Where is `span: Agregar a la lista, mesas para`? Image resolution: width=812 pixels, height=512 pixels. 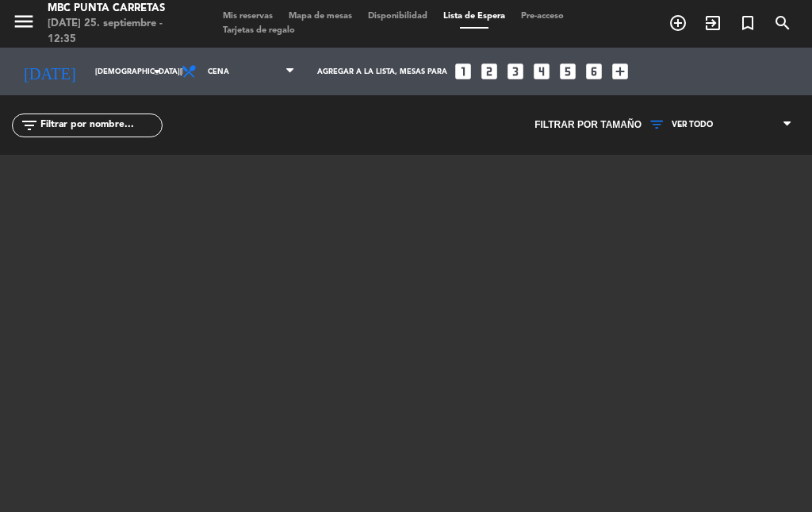 span: Agregar a la lista, mesas para is located at coordinates (382, 72).